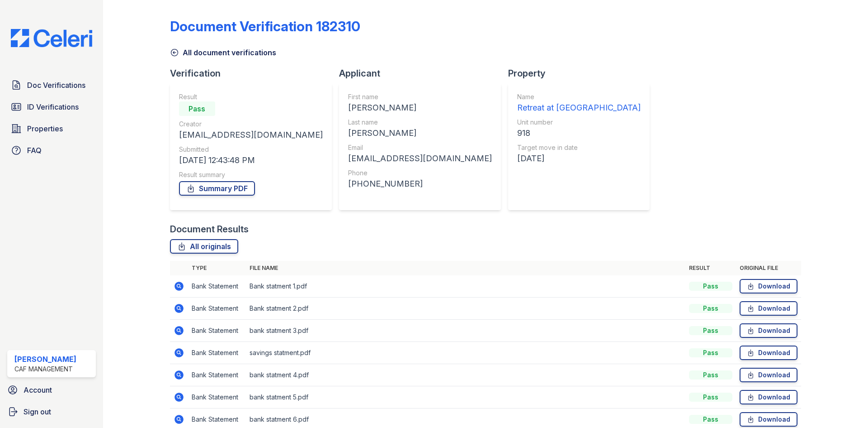  What do you see at coordinates (204, 246) in the screenshot?
I see `a: All originals` at bounding box center [204, 246].